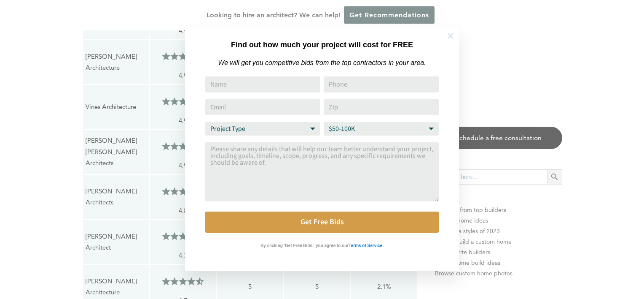 The height and width of the screenshot is (299, 644). I want to click on input: Zip, so click(381, 107).